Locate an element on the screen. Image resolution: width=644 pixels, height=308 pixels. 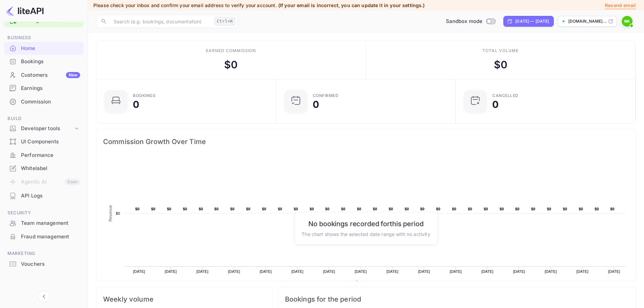
img: nick kuijpers is located at coordinates (627, 22).